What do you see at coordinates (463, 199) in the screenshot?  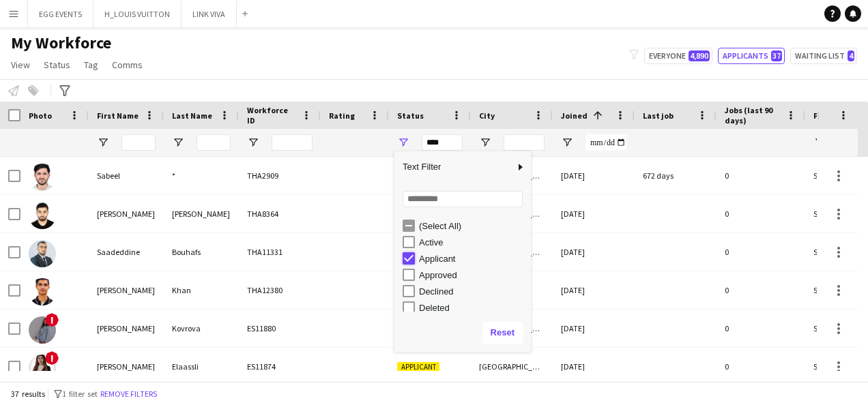 I see `input: Search filter values` at bounding box center [463, 199].